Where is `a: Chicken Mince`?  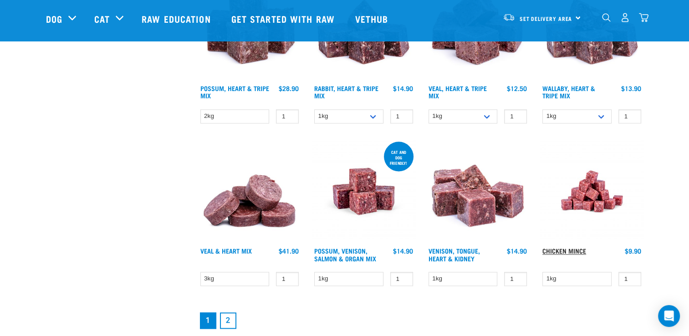
a: Chicken Mince is located at coordinates (564, 250).